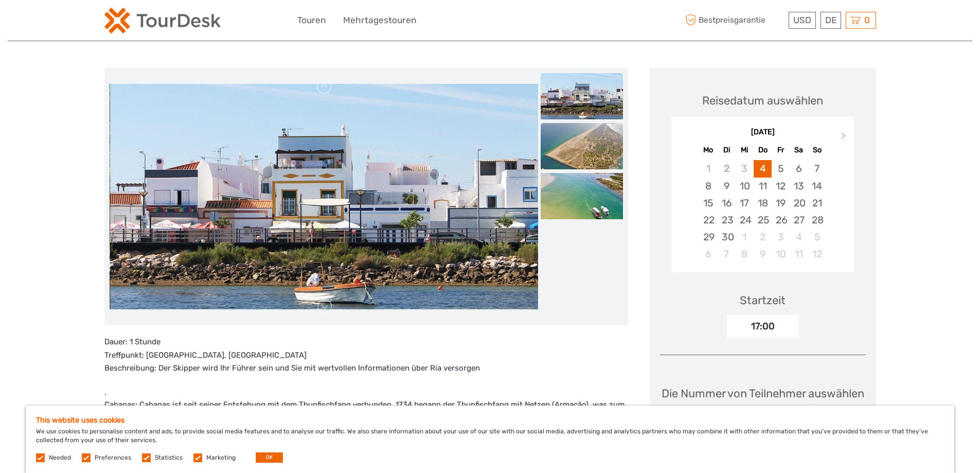 This screenshot has height=473, width=980. Describe the element at coordinates (169, 458) in the screenshot. I see `label: Statistics` at that location.